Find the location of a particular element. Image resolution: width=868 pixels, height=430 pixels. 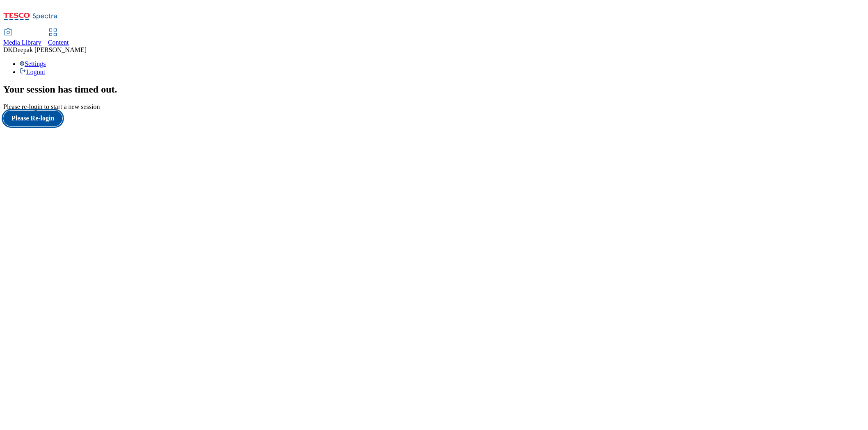

a: Media Library is located at coordinates (23, 38).